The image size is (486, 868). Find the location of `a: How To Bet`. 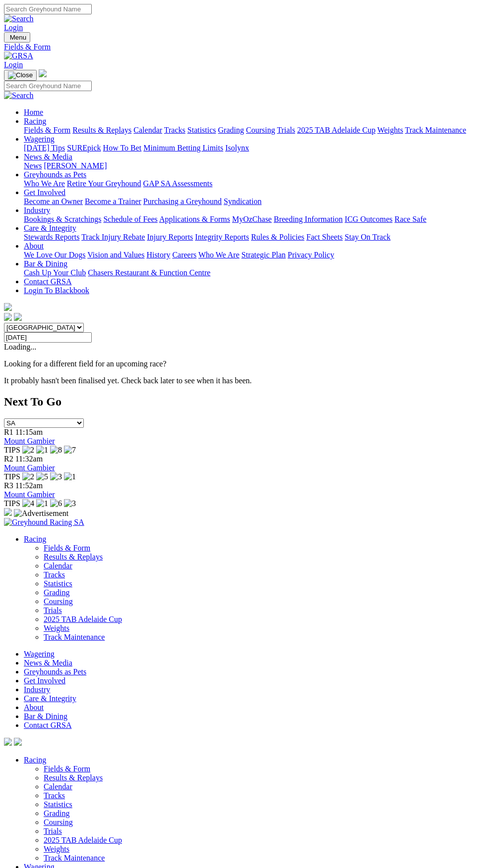

a: How To Bet is located at coordinates (123, 147).